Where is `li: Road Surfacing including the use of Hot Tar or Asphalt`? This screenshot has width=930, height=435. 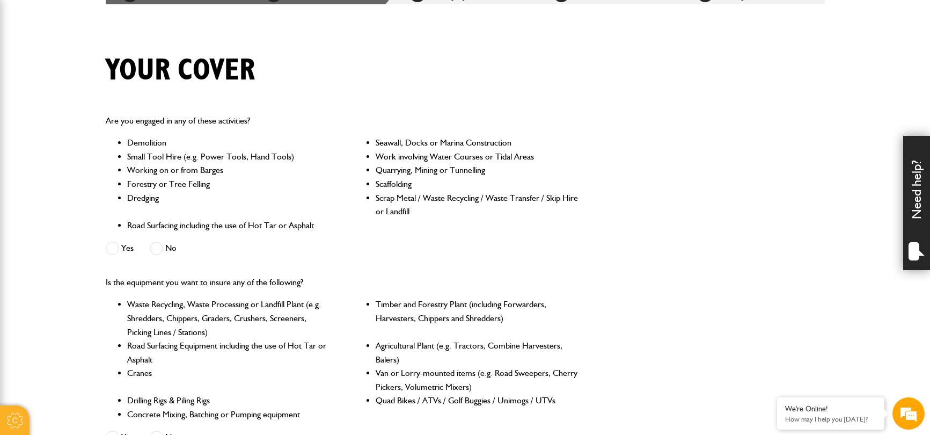
li: Road Surfacing including the use of Hot Tar or Asphalt is located at coordinates (229, 225).